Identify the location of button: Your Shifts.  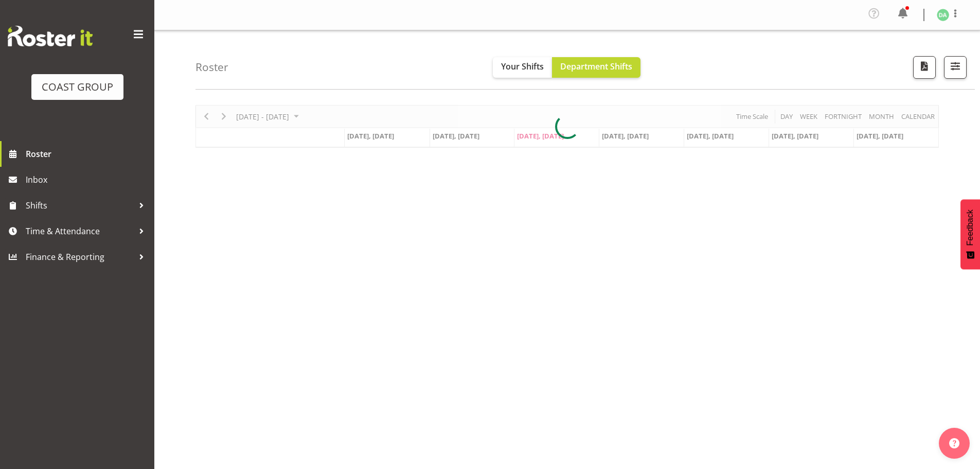
(522, 68).